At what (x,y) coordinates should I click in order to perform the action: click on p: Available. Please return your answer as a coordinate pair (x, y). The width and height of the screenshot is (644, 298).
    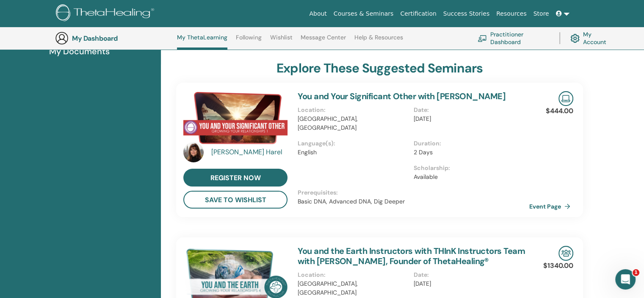
    Looking at the image, I should click on (469, 176).